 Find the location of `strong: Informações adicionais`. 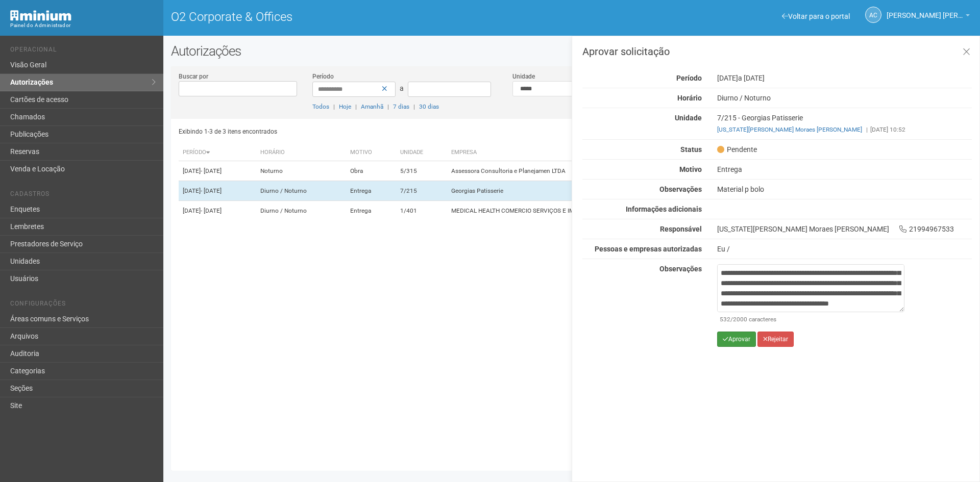

strong: Informações adicionais is located at coordinates (664, 209).